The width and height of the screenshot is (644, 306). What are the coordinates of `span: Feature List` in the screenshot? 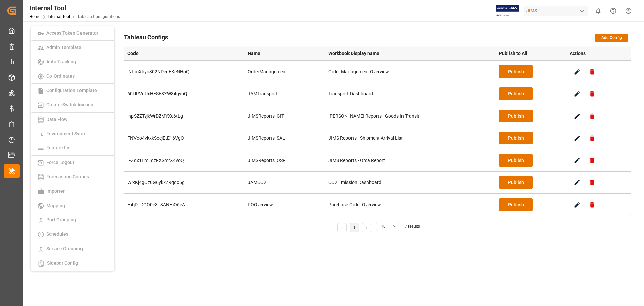 It's located at (59, 148).